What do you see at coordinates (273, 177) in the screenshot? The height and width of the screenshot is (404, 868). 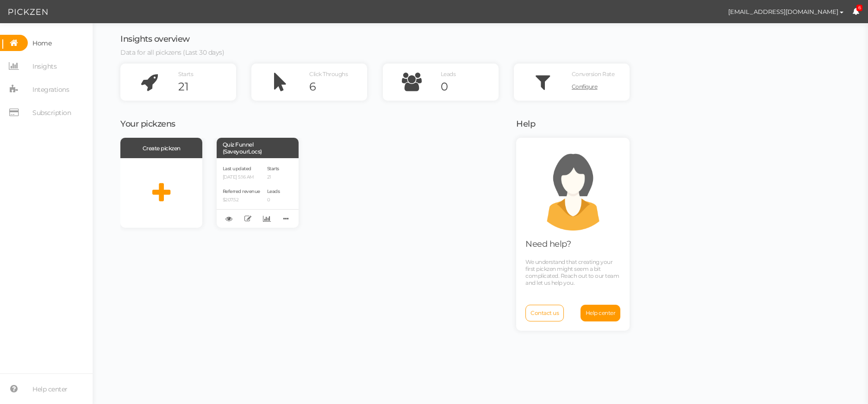 I see `p: 21` at bounding box center [273, 177].